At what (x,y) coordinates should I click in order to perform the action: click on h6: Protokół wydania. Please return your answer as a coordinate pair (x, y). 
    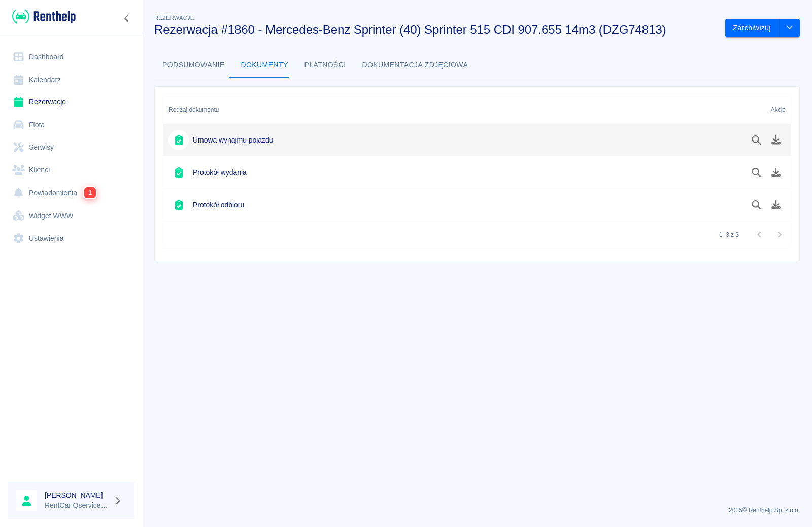
    Looking at the image, I should click on (220, 173).